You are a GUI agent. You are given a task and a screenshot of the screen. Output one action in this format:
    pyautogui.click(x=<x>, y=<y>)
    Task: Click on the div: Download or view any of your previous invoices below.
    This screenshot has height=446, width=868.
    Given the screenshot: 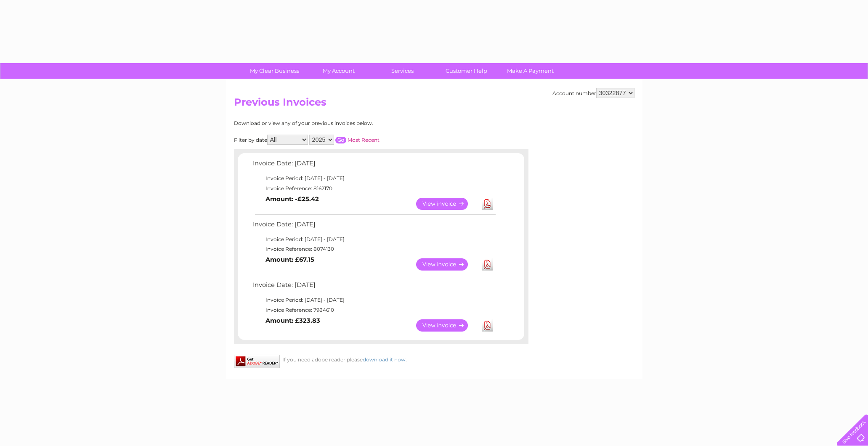 What is the action you would take?
    pyautogui.click(x=344, y=123)
    